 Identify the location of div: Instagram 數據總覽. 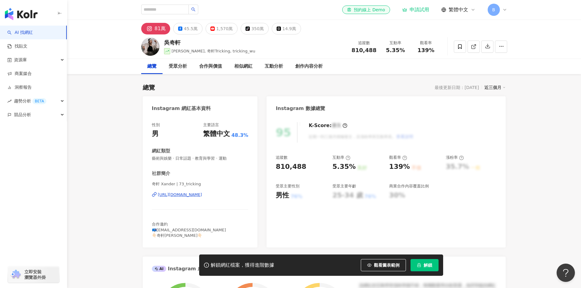
(301, 109).